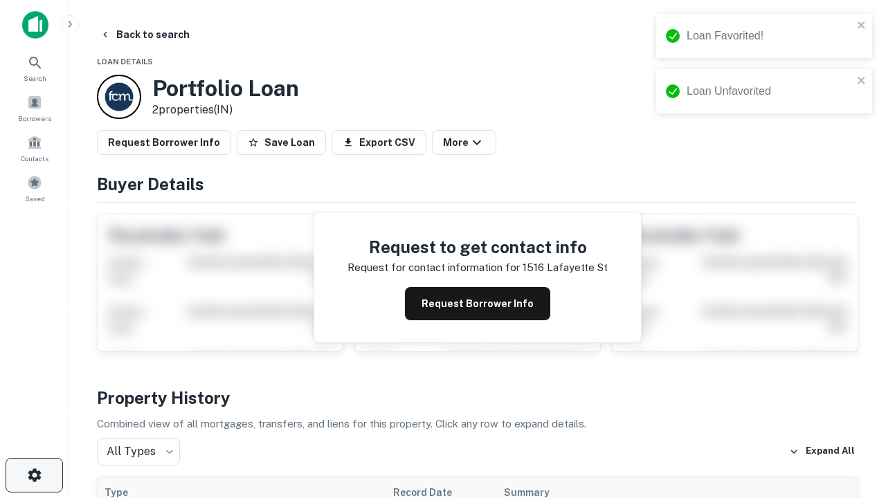 The height and width of the screenshot is (498, 886). Describe the element at coordinates (433, 268) in the screenshot. I see `p: Request for contact information for` at that location.